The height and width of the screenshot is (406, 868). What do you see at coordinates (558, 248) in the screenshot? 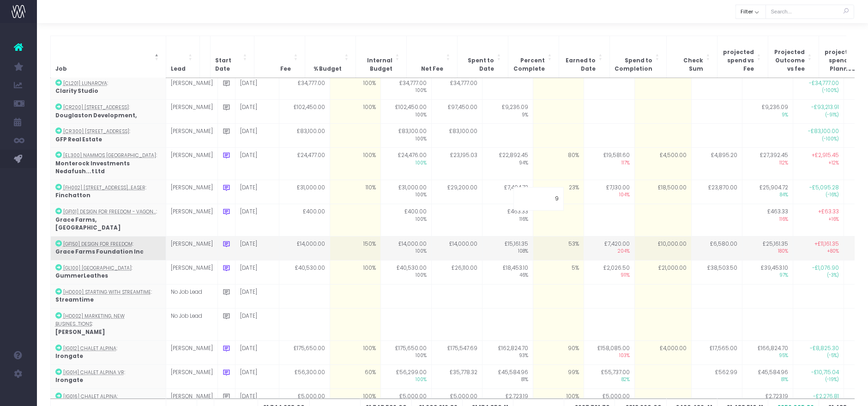
I see `td: 53%` at bounding box center [558, 248].